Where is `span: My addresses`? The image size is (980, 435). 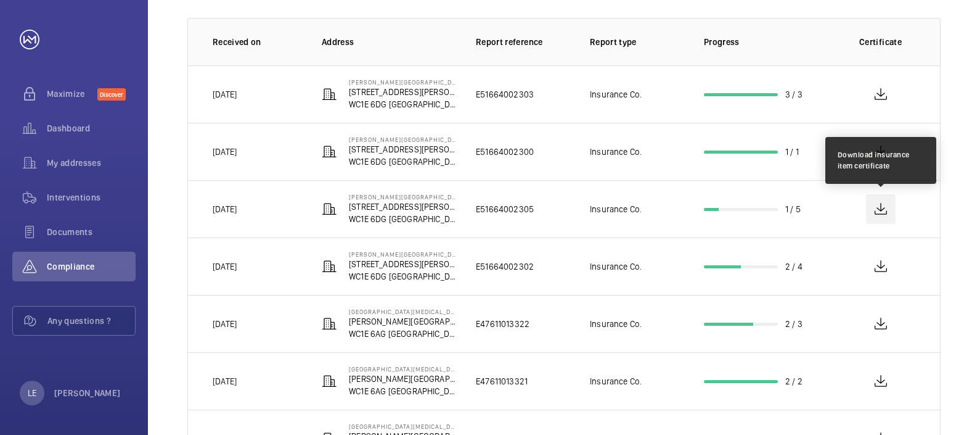
span: My addresses is located at coordinates (91, 163).